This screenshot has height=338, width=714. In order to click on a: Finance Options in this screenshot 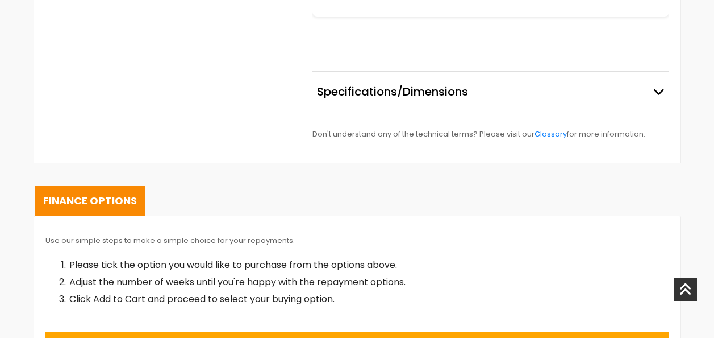, I will do `click(90, 201)`.